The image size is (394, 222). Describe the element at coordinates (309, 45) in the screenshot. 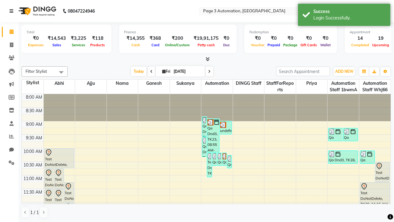

I see `span: Gift Cards` at that location.